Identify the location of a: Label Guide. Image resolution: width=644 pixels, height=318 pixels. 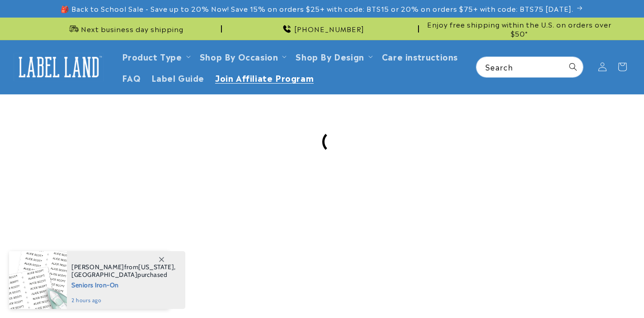
(178, 77).